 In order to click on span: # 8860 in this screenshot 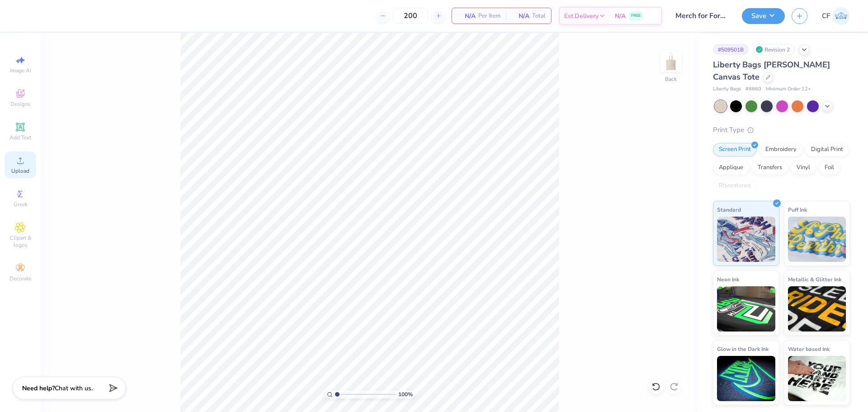, I will do `click(753, 89)`.